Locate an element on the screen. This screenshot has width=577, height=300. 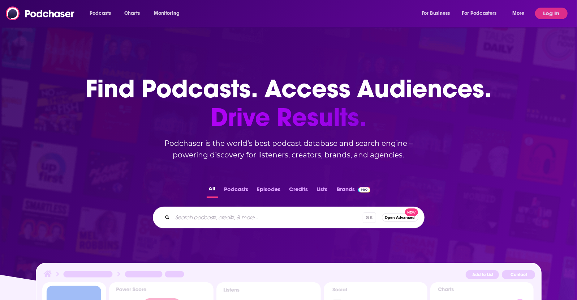
button: Episodes is located at coordinates (269, 191).